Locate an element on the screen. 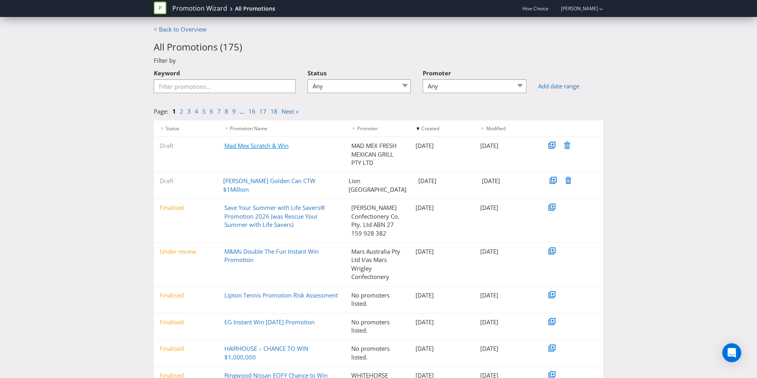 This screenshot has width=757, height=378. a: Next » is located at coordinates (290, 111).